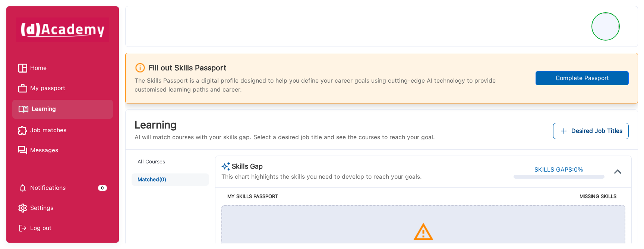 The image size is (644, 249). Describe the element at coordinates (48, 88) in the screenshot. I see `span: My passport` at that location.